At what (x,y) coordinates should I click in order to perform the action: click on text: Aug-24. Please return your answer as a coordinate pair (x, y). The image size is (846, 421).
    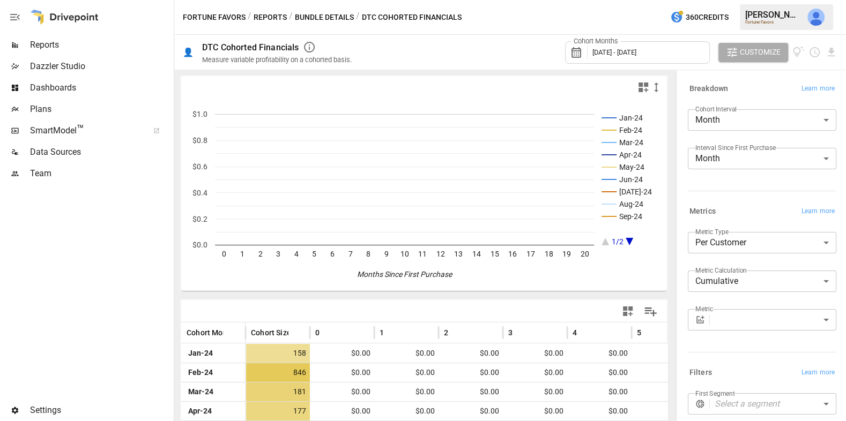
    Looking at the image, I should click on (631, 204).